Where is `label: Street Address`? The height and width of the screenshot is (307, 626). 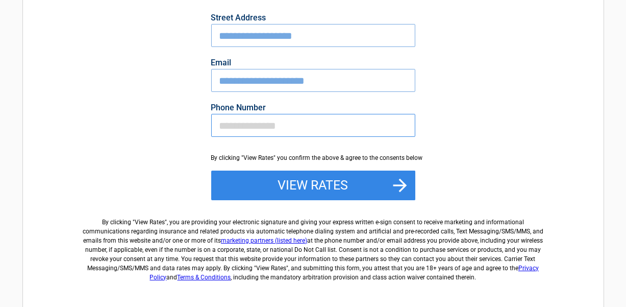 label: Street Address is located at coordinates (313, 18).